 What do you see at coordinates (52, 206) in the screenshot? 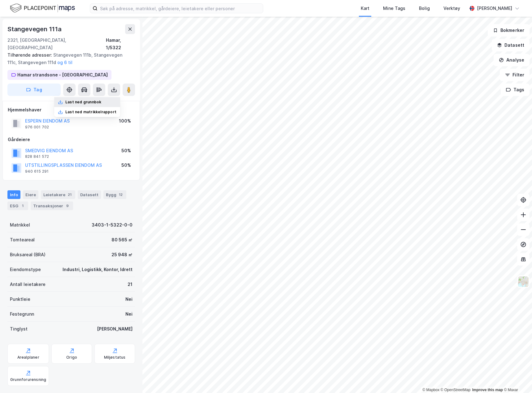
I see `div: Transaksjoner` at bounding box center [52, 206].